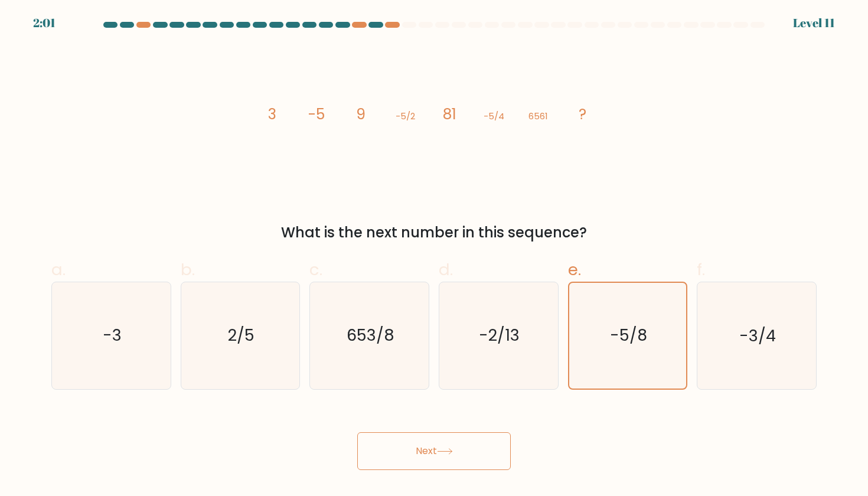  Describe the element at coordinates (493, 115) in the screenshot. I see `tspan: -5/4` at that location.